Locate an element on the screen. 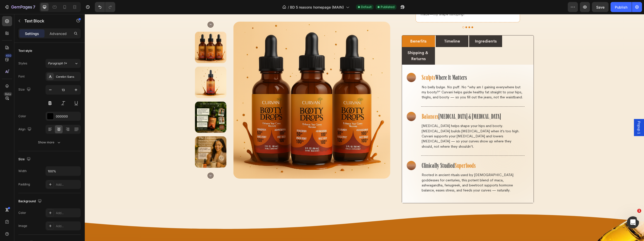 Image resolution: width=644 pixels, height=241 pixels. div: Text style is located at coordinates (25, 50).